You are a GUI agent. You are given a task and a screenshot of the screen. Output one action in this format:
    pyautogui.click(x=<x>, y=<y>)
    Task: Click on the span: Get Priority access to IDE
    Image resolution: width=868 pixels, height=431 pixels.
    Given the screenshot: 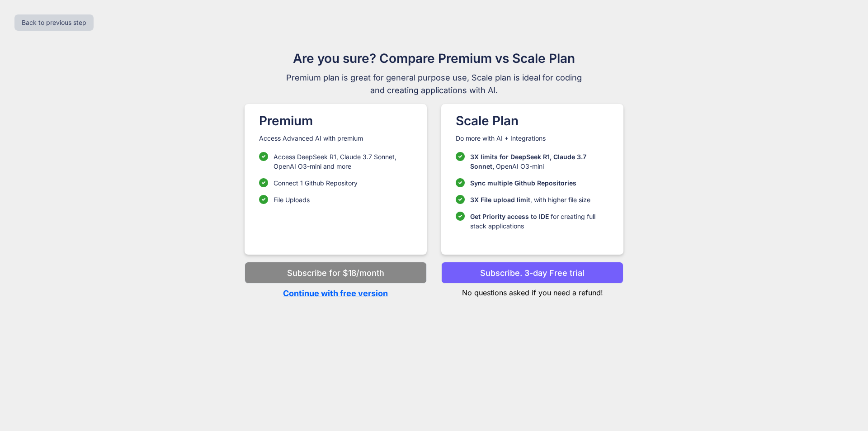 What is the action you would take?
    pyautogui.click(x=509, y=216)
    